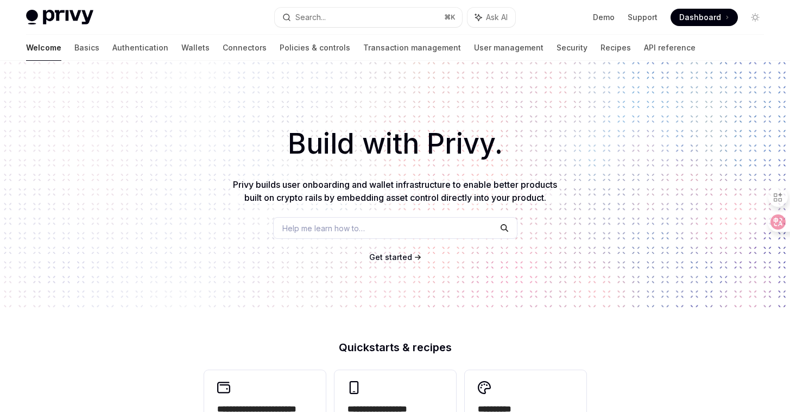 The width and height of the screenshot is (790, 412). Describe the element at coordinates (60, 17) in the screenshot. I see `img: light logo` at that location.